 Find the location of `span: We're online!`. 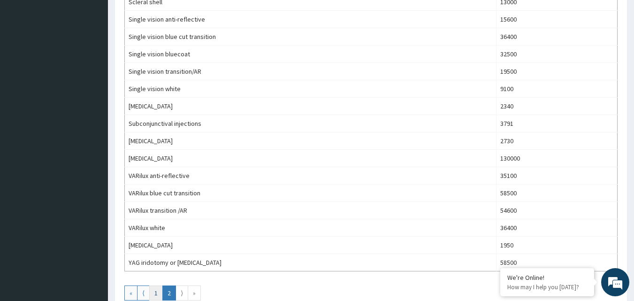

span: We're online! is located at coordinates (92, 138).